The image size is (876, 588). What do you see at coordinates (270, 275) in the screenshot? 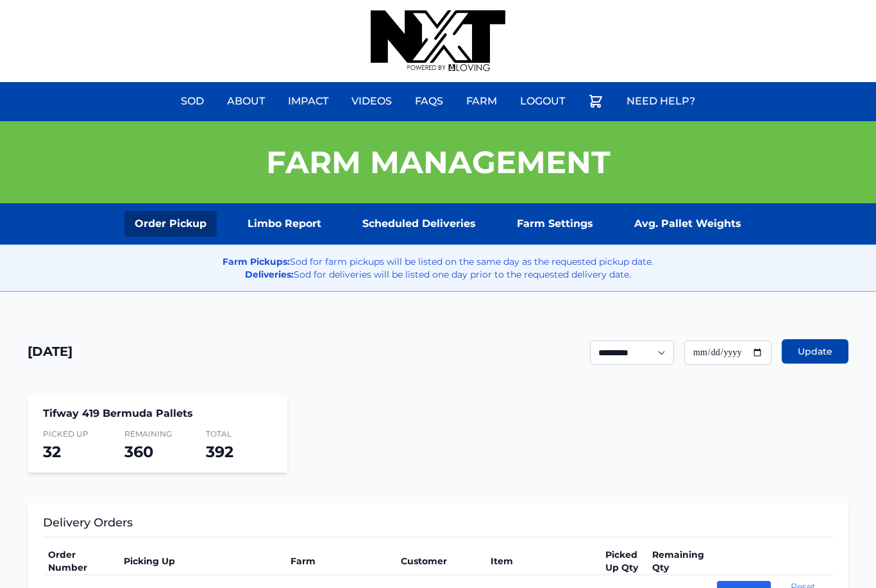
I see `strong: Deliveries:` at bounding box center [270, 275].